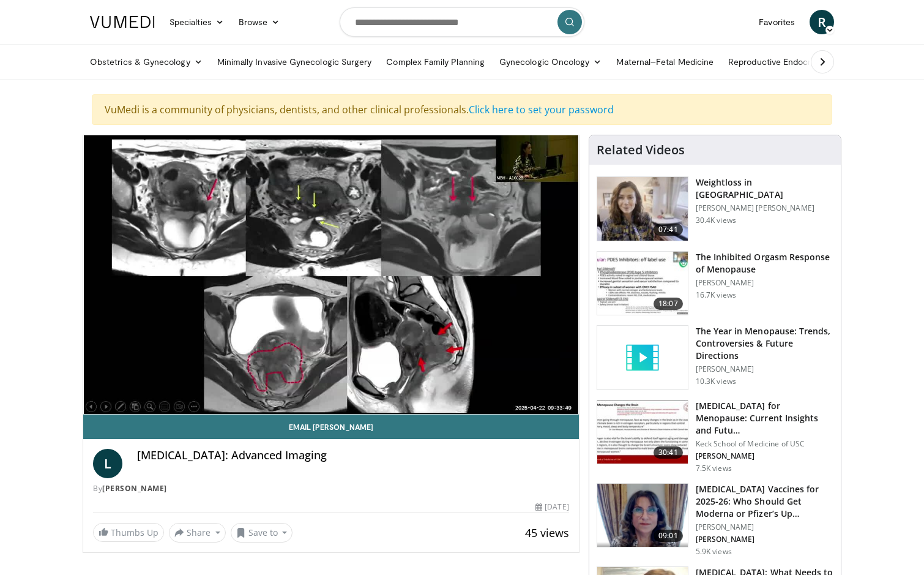 Image resolution: width=924 pixels, height=575 pixels. Describe the element at coordinates (331, 275) in the screenshot. I see `video-js: Video Player` at that location.